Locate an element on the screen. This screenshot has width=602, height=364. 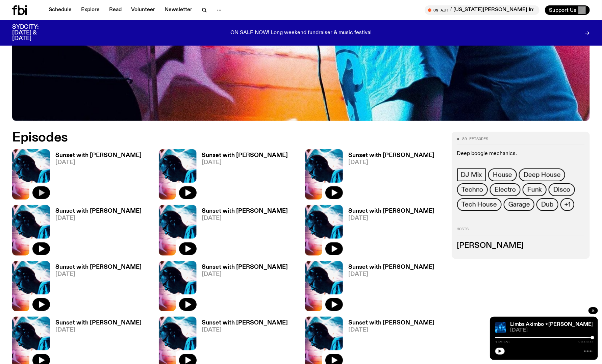
h2: Hosts is located at coordinates (521, 231).